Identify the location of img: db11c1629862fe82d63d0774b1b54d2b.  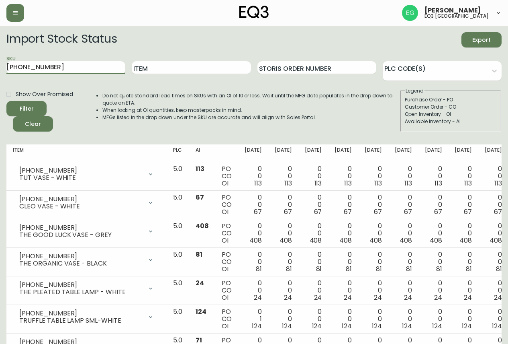
(410, 13).